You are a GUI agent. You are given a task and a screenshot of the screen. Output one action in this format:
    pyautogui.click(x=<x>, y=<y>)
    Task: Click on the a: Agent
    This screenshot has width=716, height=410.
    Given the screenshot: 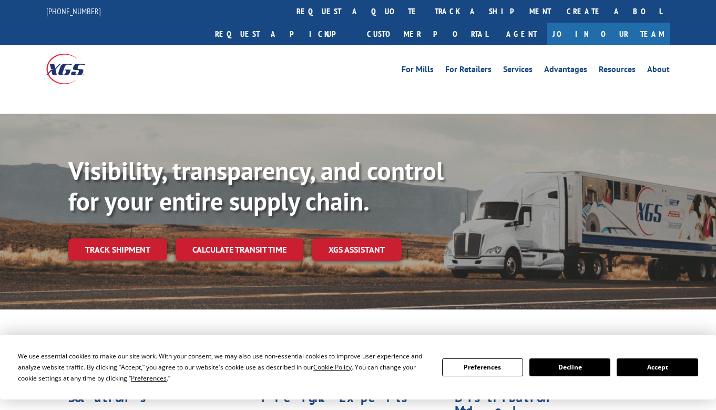 What is the action you would take?
    pyautogui.click(x=521, y=34)
    